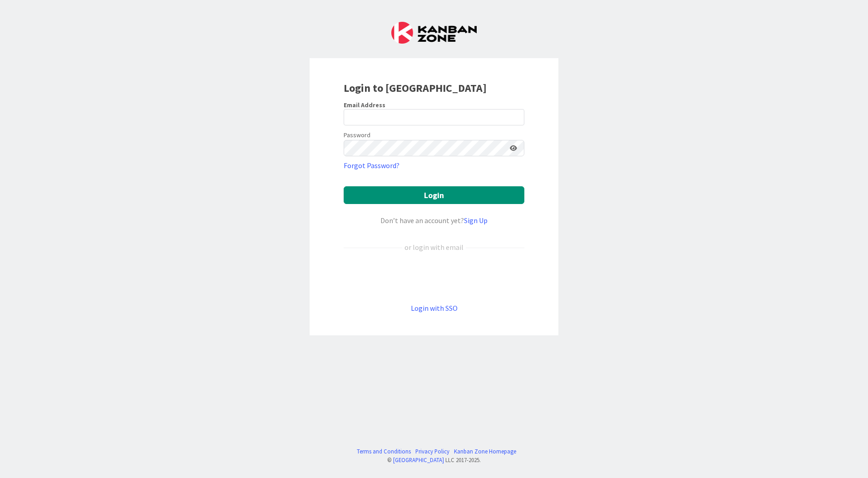  What do you see at coordinates (357, 135) in the screenshot?
I see `label: Password` at bounding box center [357, 135].